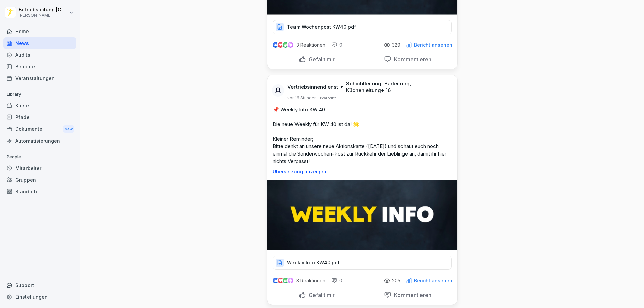  What do you see at coordinates (322, 27) in the screenshot?
I see `p: Team Wochenpost KW40.pdf` at bounding box center [322, 27].